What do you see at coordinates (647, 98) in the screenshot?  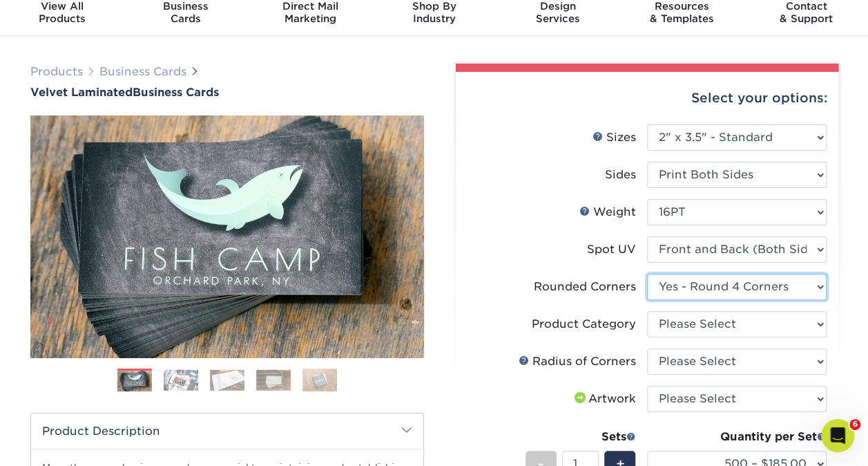 I see `div: Select your options:` at bounding box center [647, 98].